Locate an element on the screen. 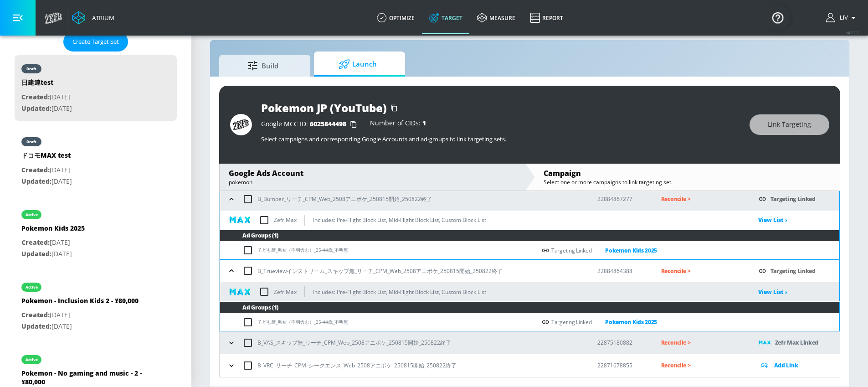 The width and height of the screenshot is (868, 387). a: optimize is located at coordinates (395, 18).